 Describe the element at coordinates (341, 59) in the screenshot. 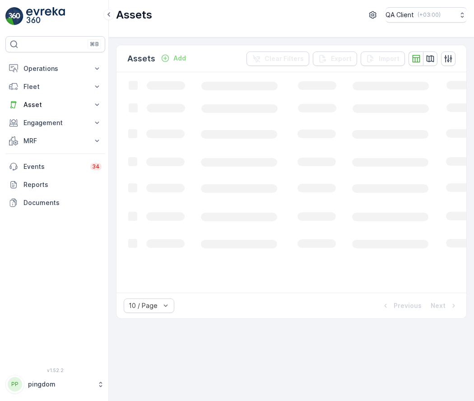

I see `p: Export` at that location.